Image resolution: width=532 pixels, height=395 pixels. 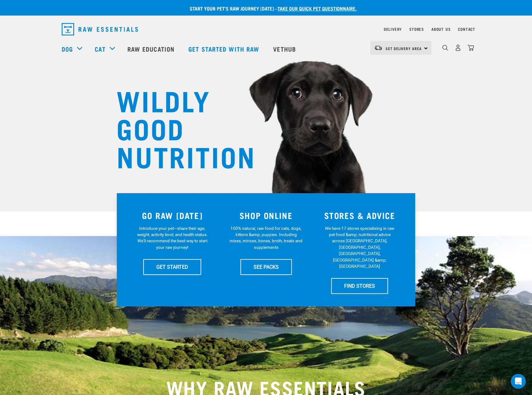 What do you see at coordinates (266, 238) in the screenshot?
I see `p: 100% natural, raw food for cats, dogs, kittens &amp; puppies. Including mixes, minces, bones, bro...` at bounding box center [266, 238].